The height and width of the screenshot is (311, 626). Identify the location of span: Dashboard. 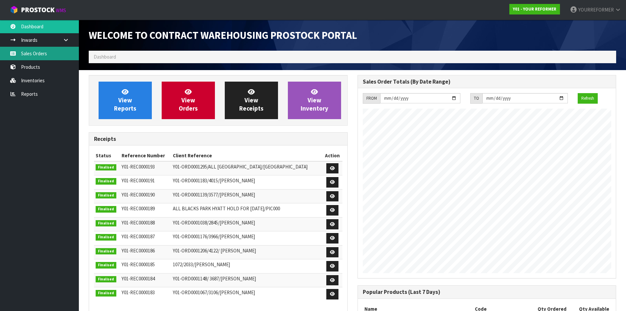
(105, 57).